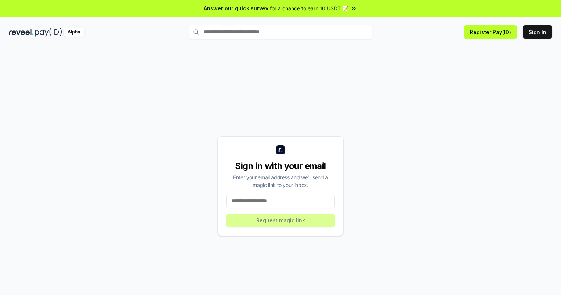 Image resolution: width=561 pixels, height=295 pixels. What do you see at coordinates (281, 166) in the screenshot?
I see `div: Sign in with your email` at bounding box center [281, 166].